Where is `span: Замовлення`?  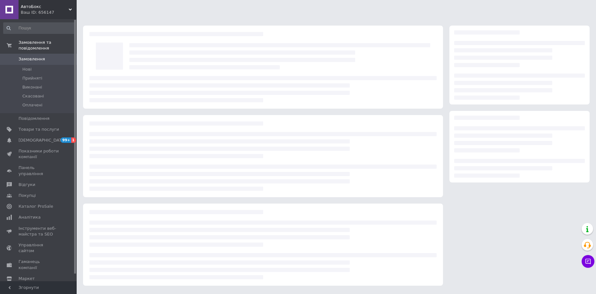 span: Замовлення is located at coordinates (32, 59).